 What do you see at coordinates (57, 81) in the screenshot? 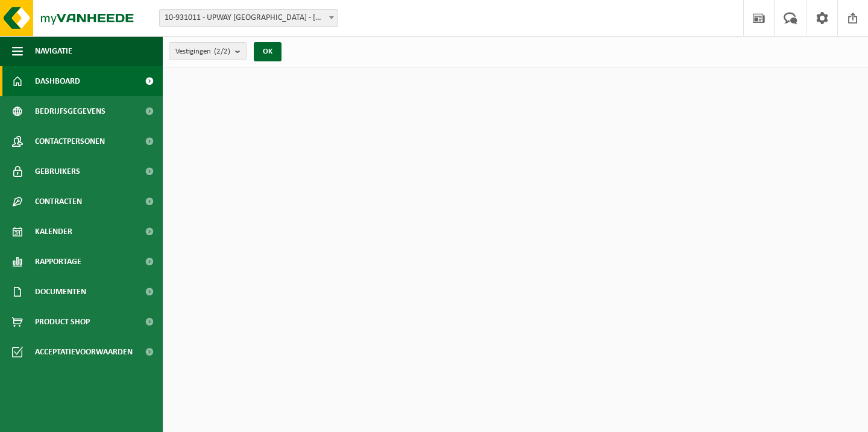
I see `span: Dashboard` at bounding box center [57, 81].